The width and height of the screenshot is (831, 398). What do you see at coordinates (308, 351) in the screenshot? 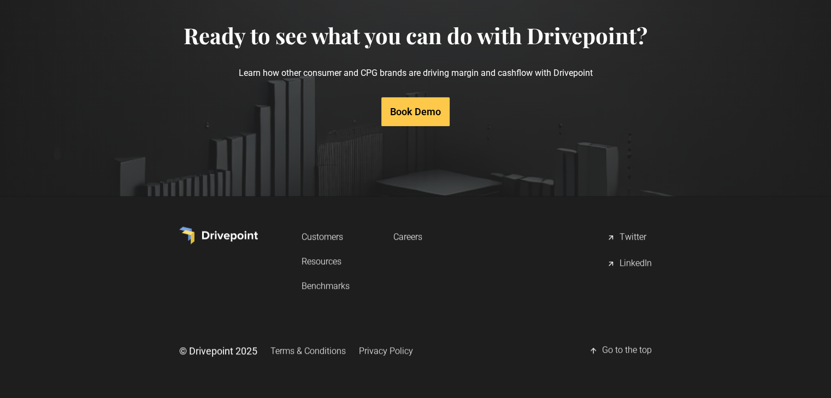
I see `a: Terms & Conditions` at bounding box center [308, 351].